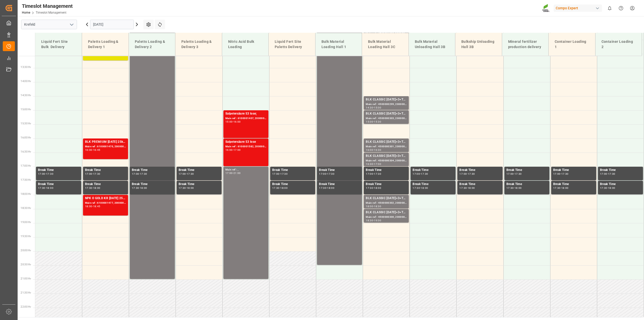 Image resolution: width=644 pixels, height=320 pixels. What do you see at coordinates (26, 292) in the screenshot?
I see `span: 21:30 Hr` at bounding box center [26, 292].